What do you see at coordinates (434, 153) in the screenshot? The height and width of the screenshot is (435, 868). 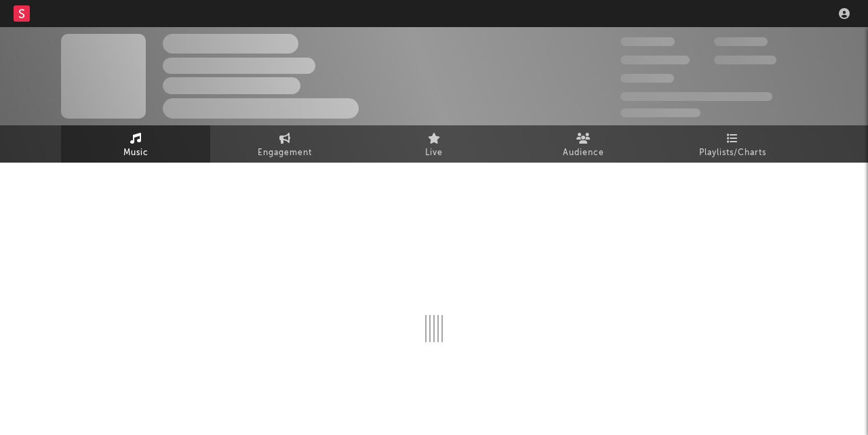 I see `span: Live` at bounding box center [434, 153].